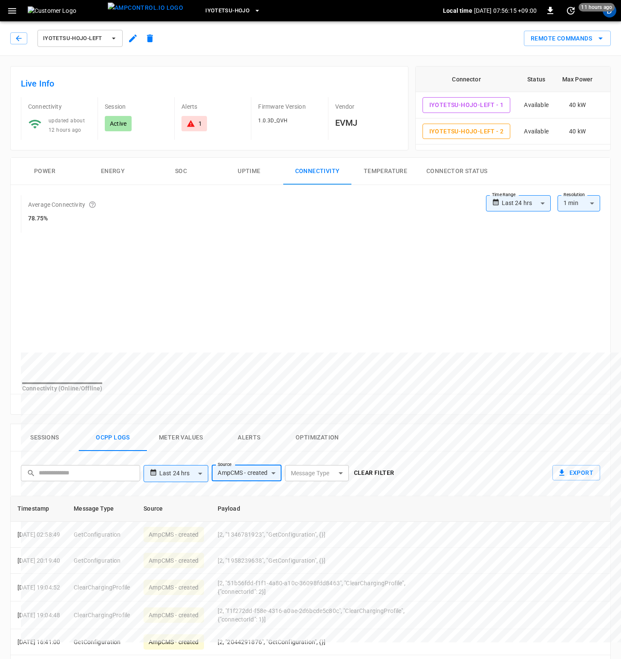 This screenshot has width=621, height=659. Describe the element at coordinates (366, 123) in the screenshot. I see `h6: EVMJ` at that location.